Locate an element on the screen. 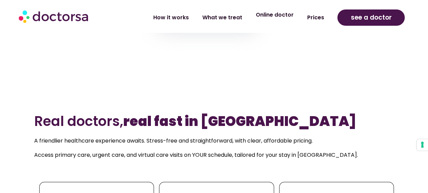  button: Your consent preferences for tracking technologies is located at coordinates (423, 145).